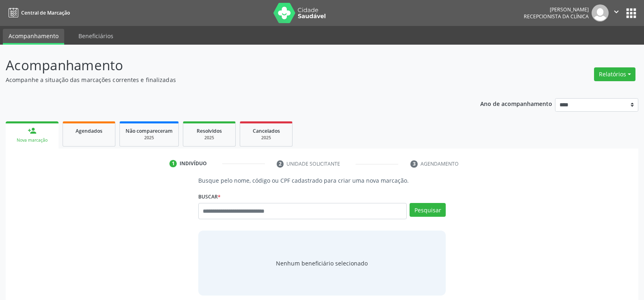 The image size is (644, 300). I want to click on span: Resolvidos, so click(209, 131).